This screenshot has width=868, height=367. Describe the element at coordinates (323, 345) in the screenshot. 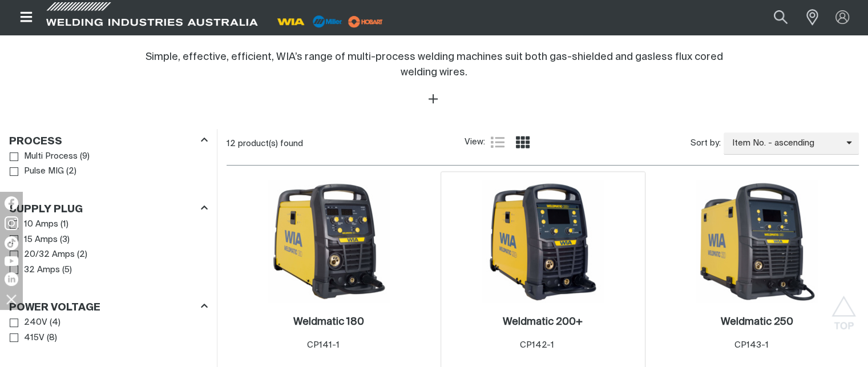

I see `span: CP141-1` at that location.